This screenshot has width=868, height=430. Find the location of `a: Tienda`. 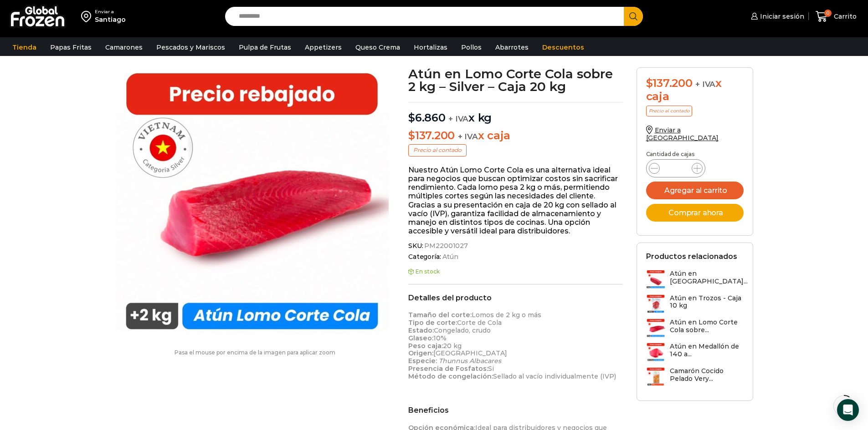

a: Tienda is located at coordinates (24, 47).